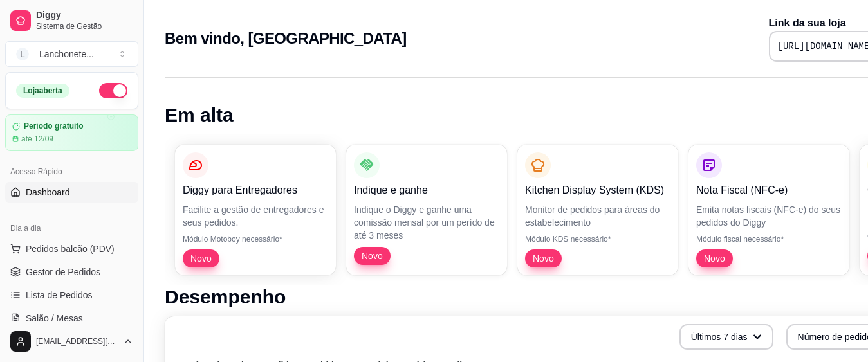  Describe the element at coordinates (23, 54) in the screenshot. I see `span: L` at that location.